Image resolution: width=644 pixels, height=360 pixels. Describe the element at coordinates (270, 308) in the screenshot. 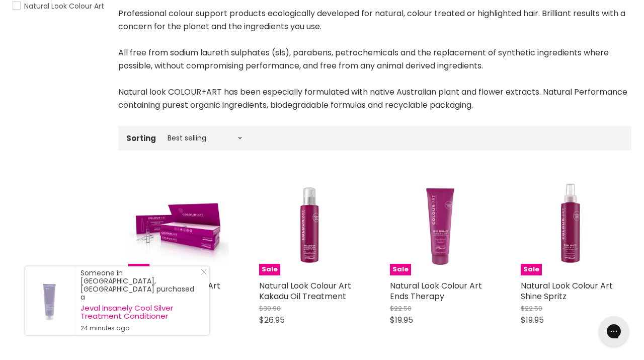

I see `span: $30.90` at that location.